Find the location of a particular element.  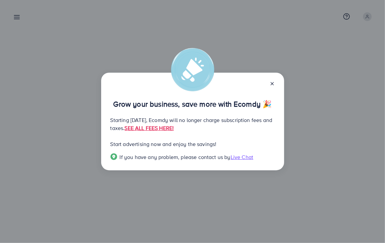

span: Live Chat is located at coordinates (242, 157).